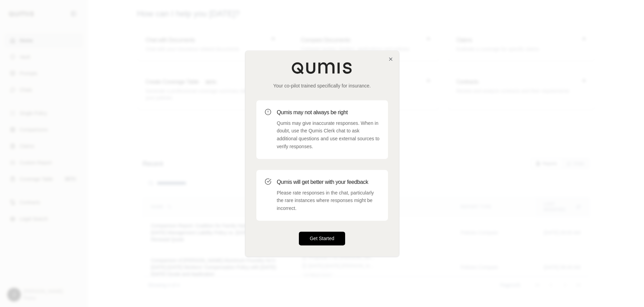 The width and height of the screenshot is (644, 307). What do you see at coordinates (328, 113) in the screenshot?
I see `h3: Qumis may not always be right` at bounding box center [328, 113].